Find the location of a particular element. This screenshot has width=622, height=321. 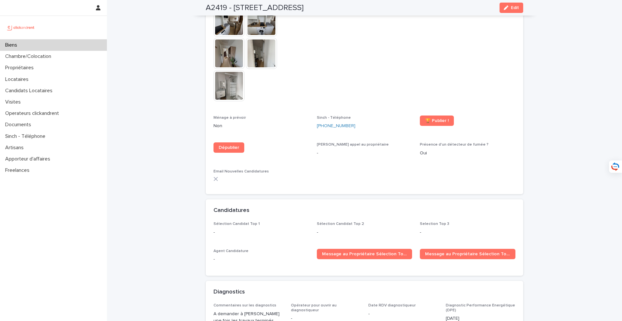

span: 🏆 Publier ! is located at coordinates (436, 121).